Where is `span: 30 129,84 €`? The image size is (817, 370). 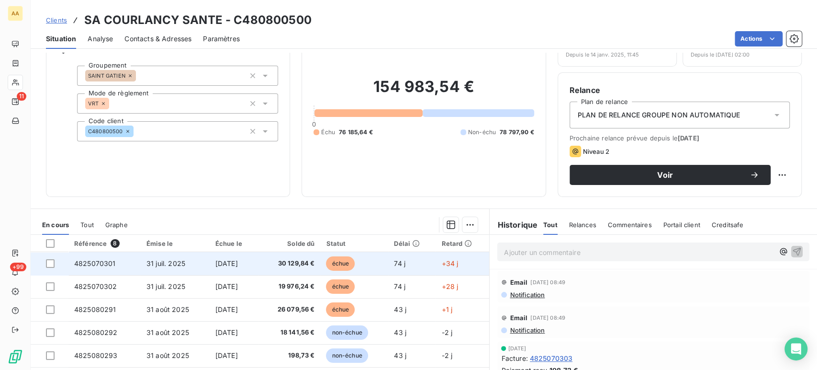 span: 30 129,84 € is located at coordinates (290, 263).